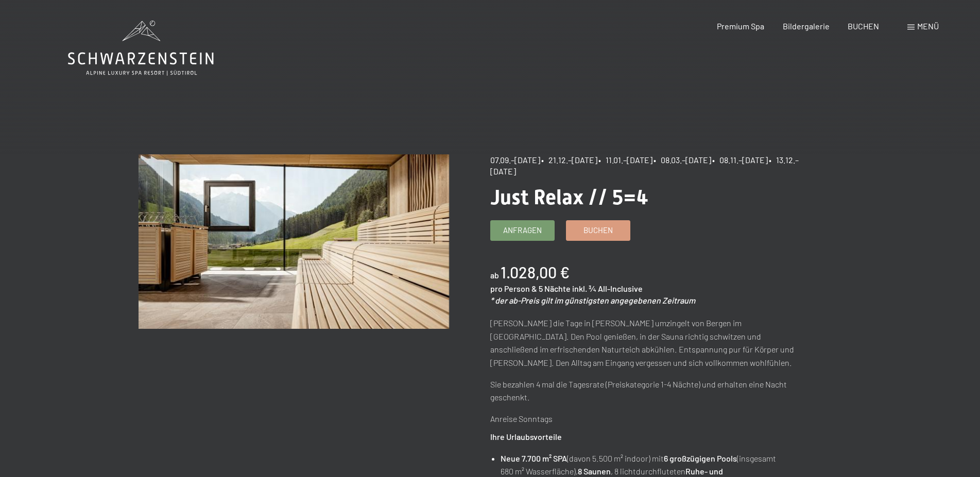  Describe the element at coordinates (598, 231) in the screenshot. I see `a: Buchen` at that location.